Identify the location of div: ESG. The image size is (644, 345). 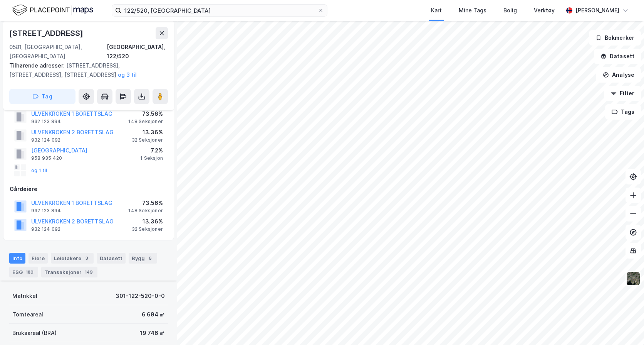
(24, 272).